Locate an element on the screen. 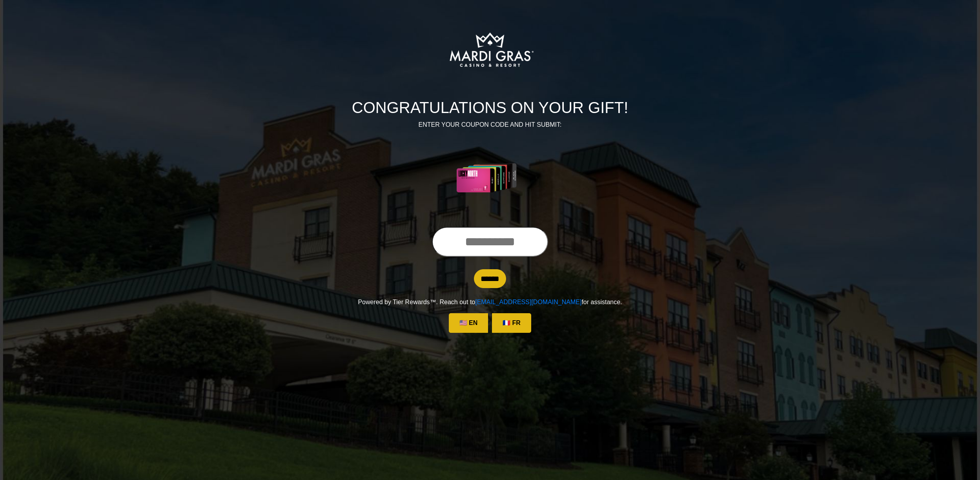 The width and height of the screenshot is (980, 480). p: ENTER YOUR COUPON CODE AND HIT SUBMIT: is located at coordinates (490, 125).